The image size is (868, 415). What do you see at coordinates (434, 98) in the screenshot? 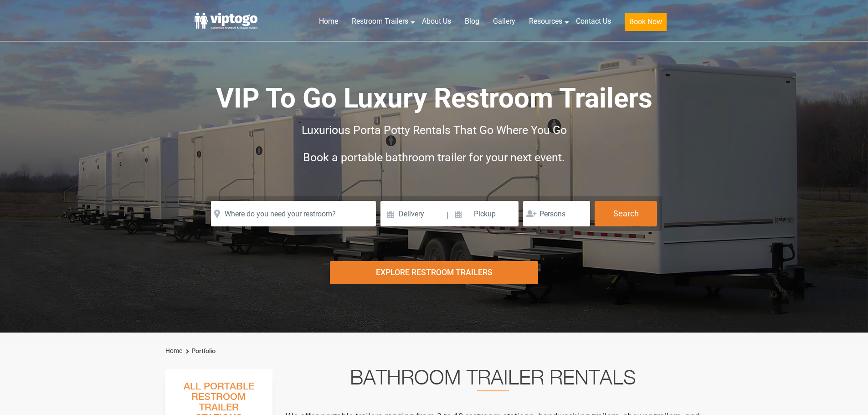
I see `span: VIP To Go Luxury Restroom Trailers` at bounding box center [434, 98].